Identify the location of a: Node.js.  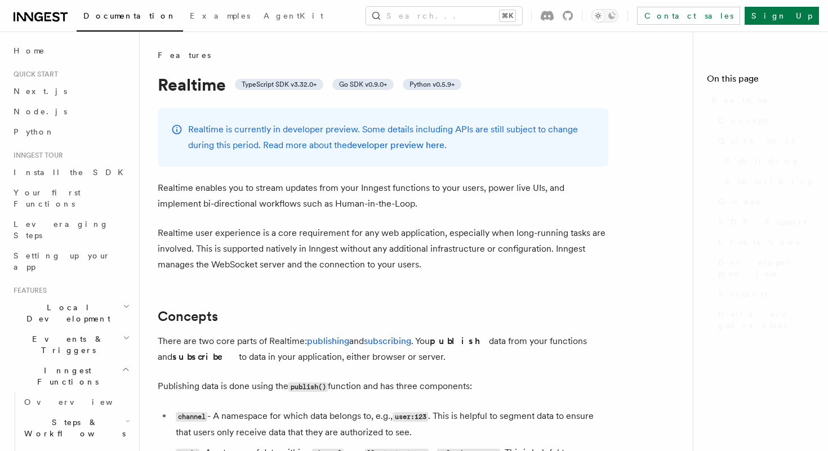
(70, 111).